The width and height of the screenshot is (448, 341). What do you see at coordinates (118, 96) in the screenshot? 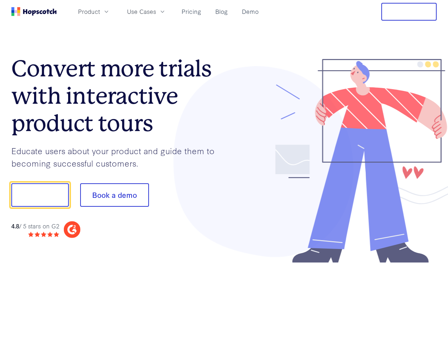
I see `h1: Convert more trials with interactive product tours` at bounding box center [118, 96].